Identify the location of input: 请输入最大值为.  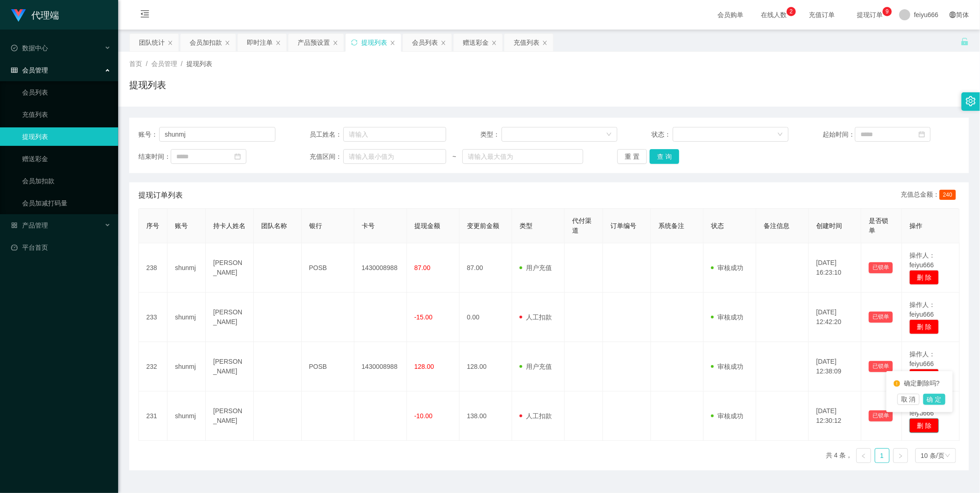
(523, 156).